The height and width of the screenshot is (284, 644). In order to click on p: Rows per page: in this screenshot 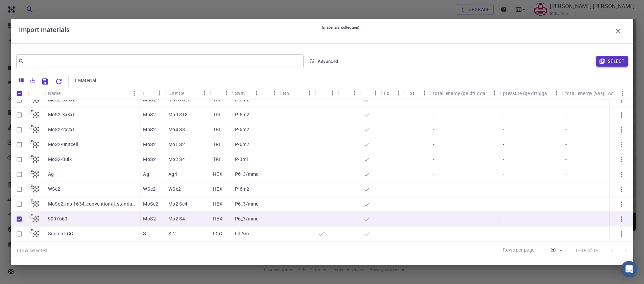, I will do `click(519, 251)`.